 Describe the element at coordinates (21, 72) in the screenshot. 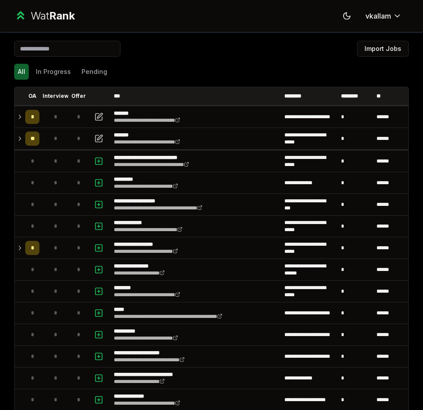

I see `button: All` at that location.